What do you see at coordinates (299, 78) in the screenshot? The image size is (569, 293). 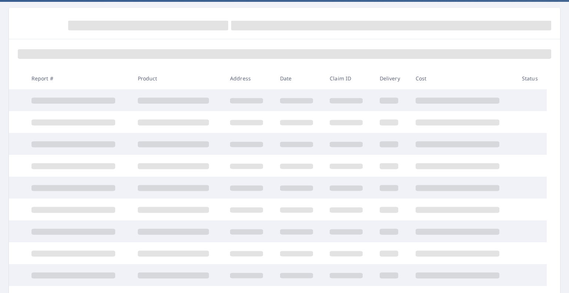 I see `th: Date` at bounding box center [299, 78].